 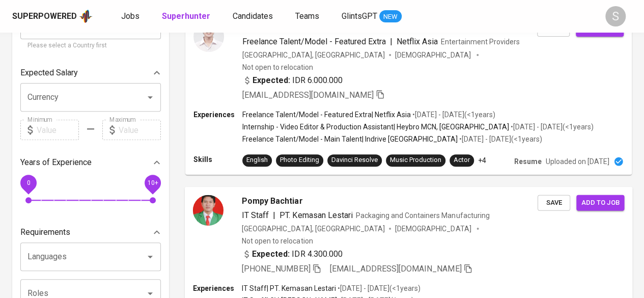 What do you see at coordinates (416, 160) in the screenshot?
I see `div: Music Production` at bounding box center [416, 160].